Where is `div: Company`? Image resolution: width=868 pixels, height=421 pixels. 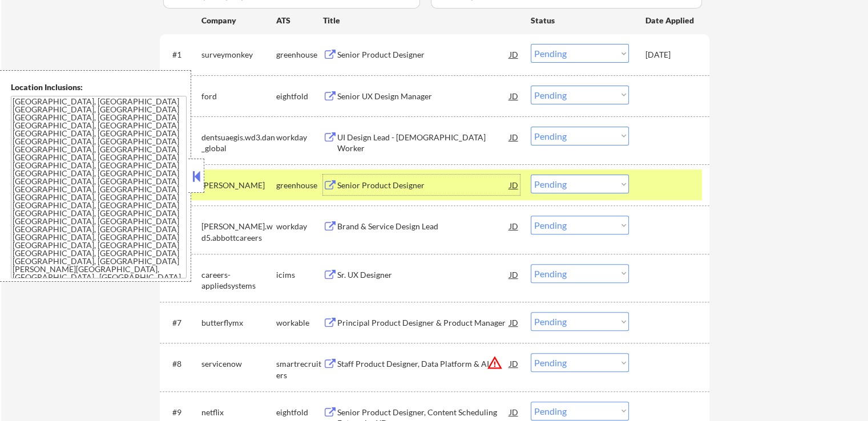 div: Company is located at coordinates (239, 21).